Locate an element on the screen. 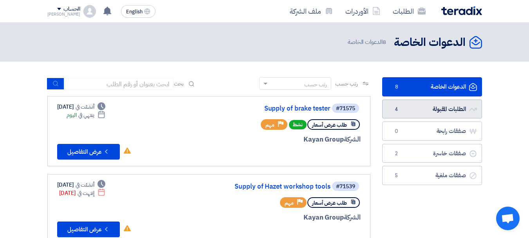  div: الحساب is located at coordinates (72, 9).